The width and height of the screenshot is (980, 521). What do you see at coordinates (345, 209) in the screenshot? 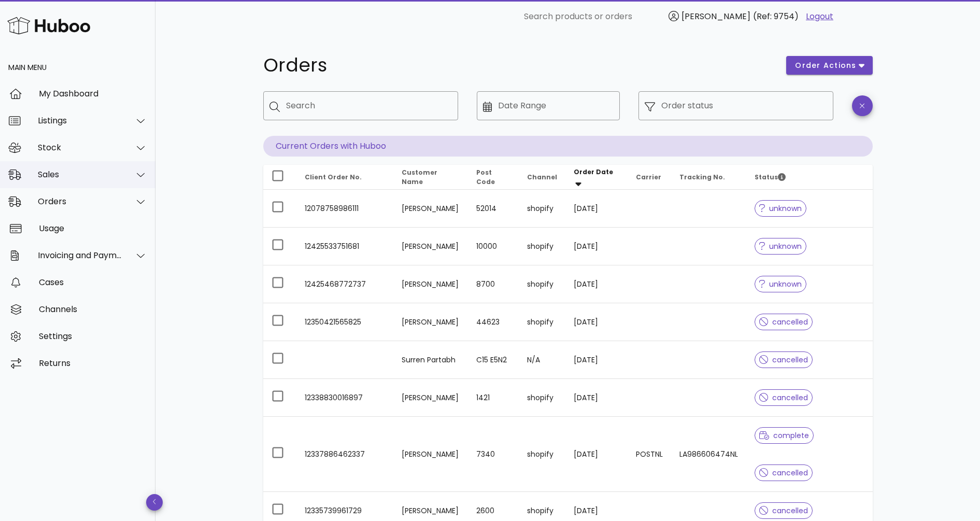
I see `td: 12078758986111` at bounding box center [345, 209].